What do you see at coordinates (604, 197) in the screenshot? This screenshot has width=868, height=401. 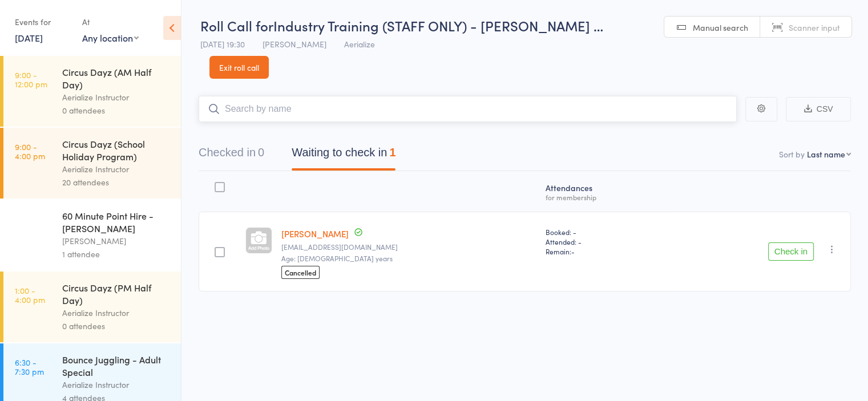 I see `div: for membership` at bounding box center [604, 197].